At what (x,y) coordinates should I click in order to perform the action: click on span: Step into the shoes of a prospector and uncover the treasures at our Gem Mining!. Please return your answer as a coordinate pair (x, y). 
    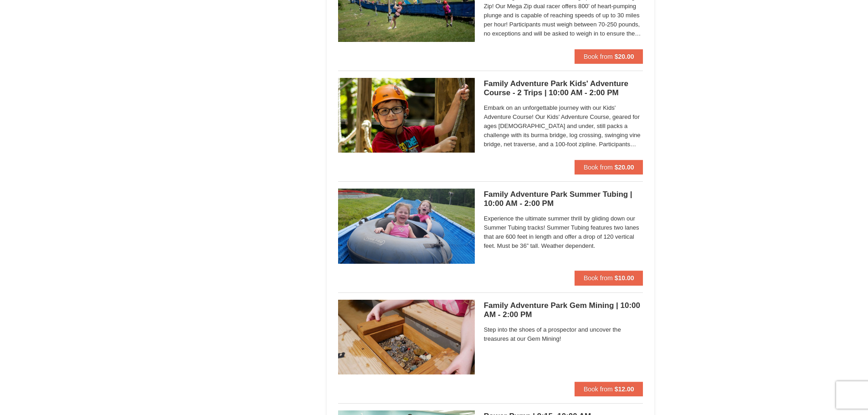
    Looking at the image, I should click on (563, 334).